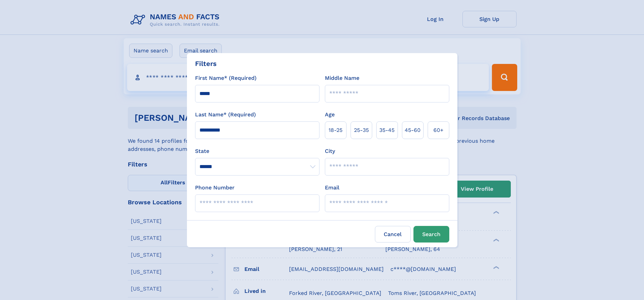 The image size is (644, 300). Describe the element at coordinates (333, 187) in the screenshot. I see `label: Email` at that location.